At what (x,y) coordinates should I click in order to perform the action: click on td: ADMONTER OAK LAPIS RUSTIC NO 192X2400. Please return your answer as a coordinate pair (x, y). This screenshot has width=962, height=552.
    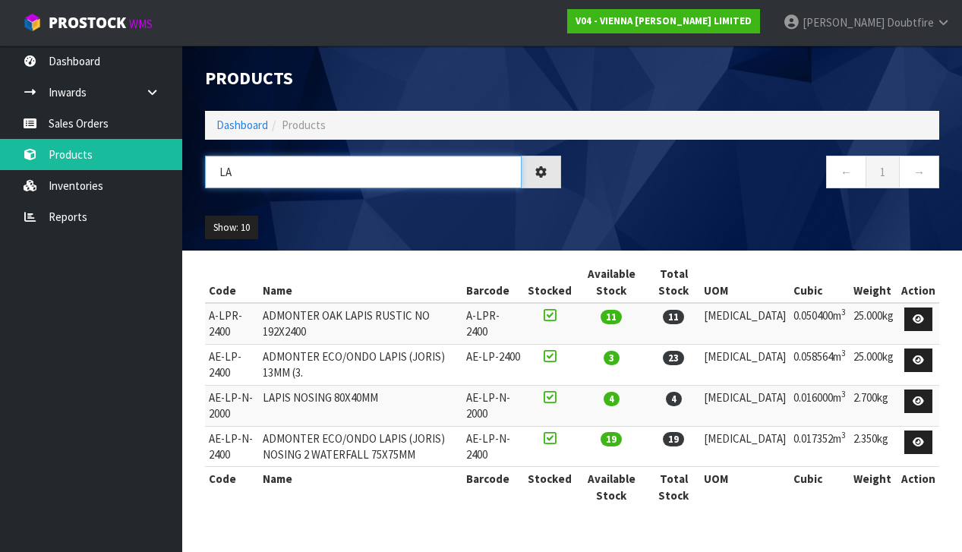
    Looking at the image, I should click on (361, 323).